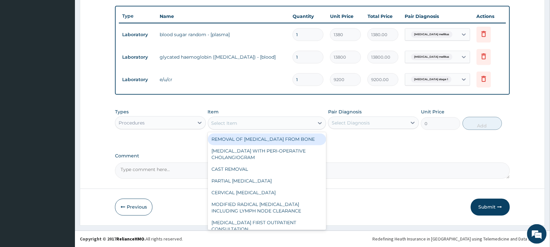 This screenshot has width=550, height=247. What do you see at coordinates (72, 41) in the screenshot?
I see `div: Chat with us now` at bounding box center [72, 41].